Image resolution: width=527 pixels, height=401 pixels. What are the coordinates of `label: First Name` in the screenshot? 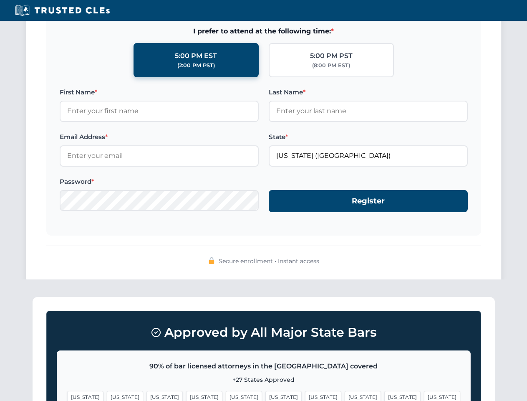 It's located at (159, 92).